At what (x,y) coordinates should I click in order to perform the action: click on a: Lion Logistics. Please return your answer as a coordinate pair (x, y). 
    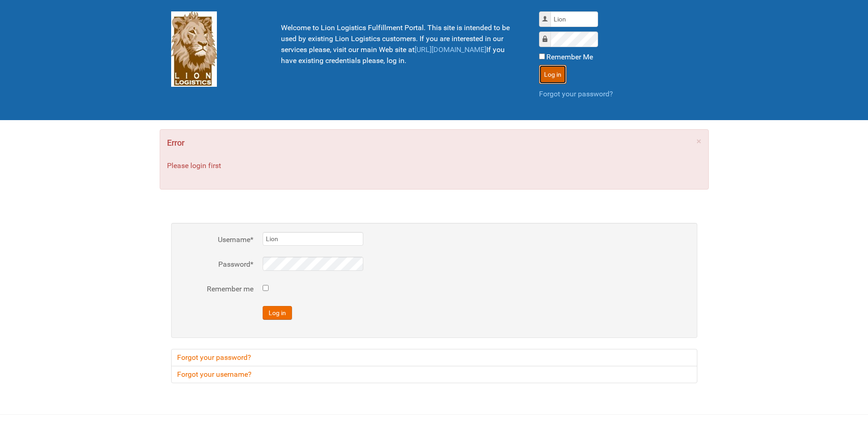
    Looking at the image, I should click on (194, 49).